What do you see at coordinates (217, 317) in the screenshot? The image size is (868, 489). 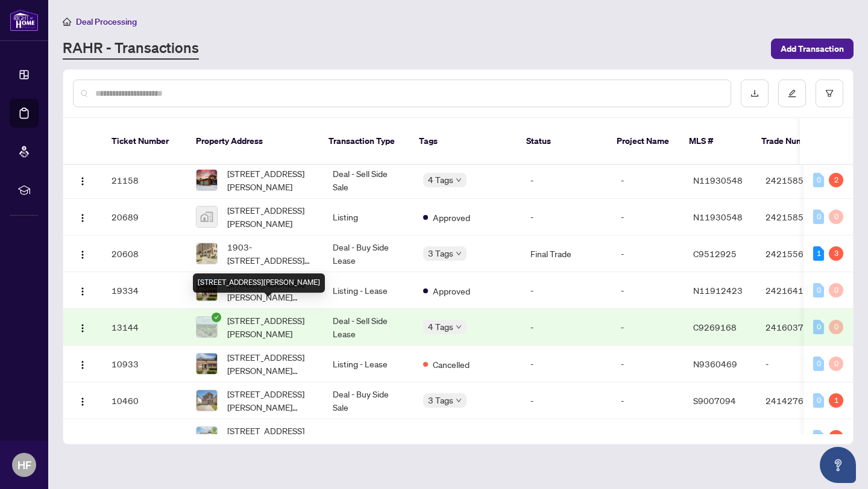 I see `span: check-circle` at bounding box center [217, 317].